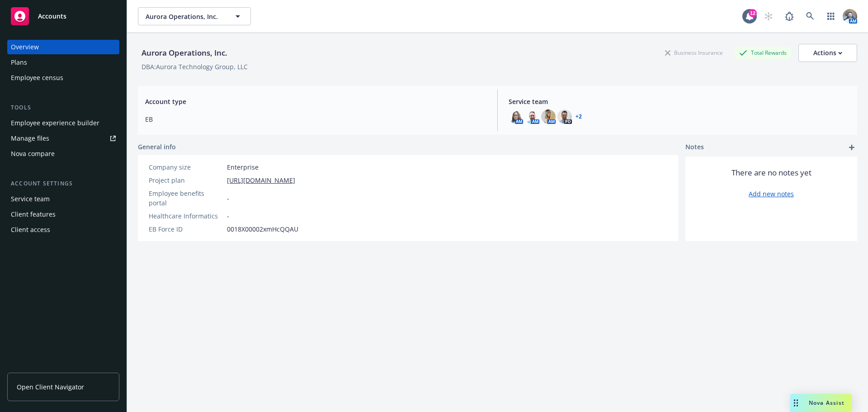 The height and width of the screenshot is (412, 868). Describe the element at coordinates (826, 403) in the screenshot. I see `span: Nova Assist` at that location.